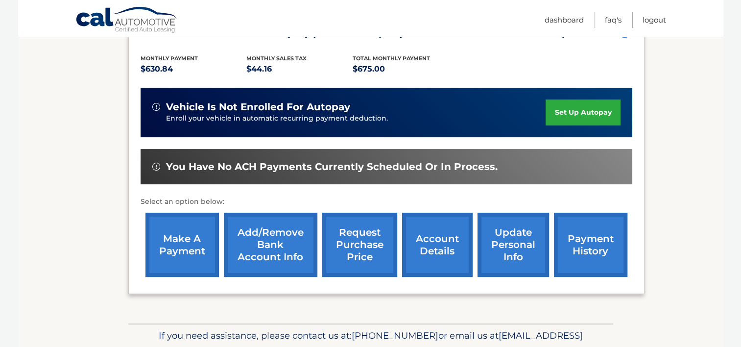 The width and height of the screenshot is (741, 347). Describe the element at coordinates (391, 58) in the screenshot. I see `span: Total Monthly Payment` at that location.